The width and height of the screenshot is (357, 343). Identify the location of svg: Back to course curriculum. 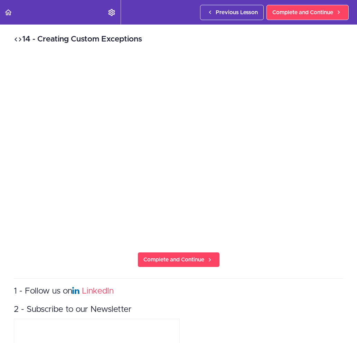
(8, 12).